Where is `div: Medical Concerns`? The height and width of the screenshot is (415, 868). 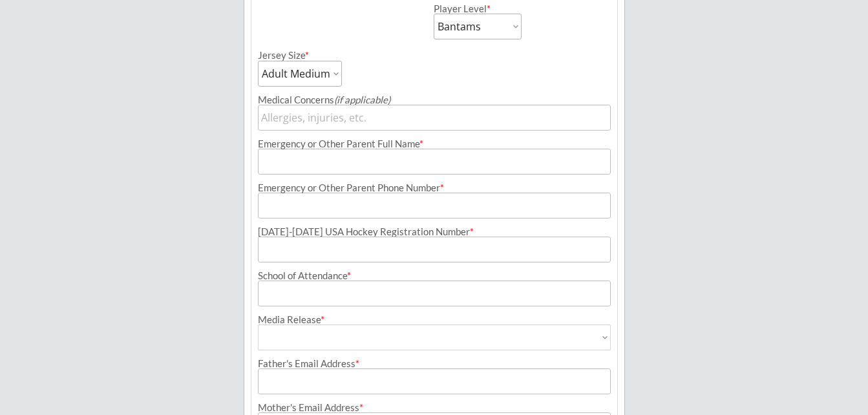
div: Medical Concerns is located at coordinates (434, 100).